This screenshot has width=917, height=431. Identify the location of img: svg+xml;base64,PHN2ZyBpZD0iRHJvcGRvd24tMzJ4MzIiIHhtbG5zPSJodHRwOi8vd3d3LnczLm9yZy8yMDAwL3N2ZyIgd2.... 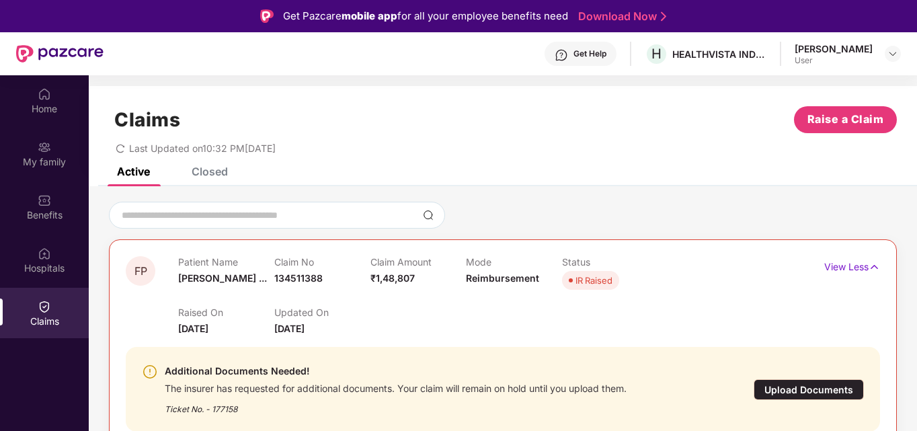
(893, 54).